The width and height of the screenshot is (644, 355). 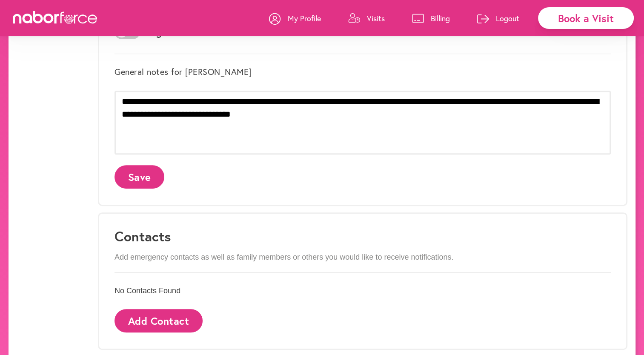 What do you see at coordinates (586, 18) in the screenshot?
I see `div: Book a Visit` at bounding box center [586, 18].